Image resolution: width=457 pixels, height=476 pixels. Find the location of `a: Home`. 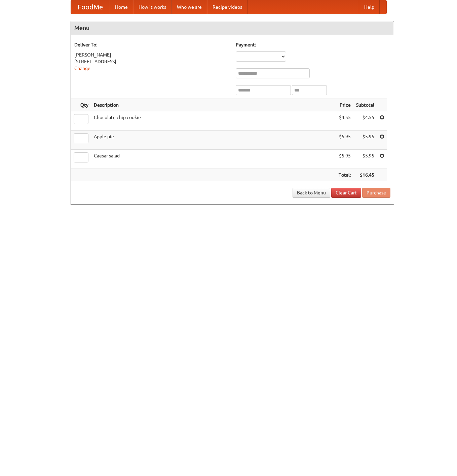

a: Home is located at coordinates (121, 7).